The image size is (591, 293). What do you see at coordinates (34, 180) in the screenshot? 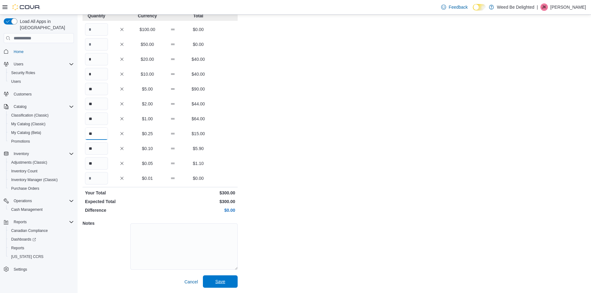
I see `span: Inventory Manager (Classic)` at bounding box center [34, 180].